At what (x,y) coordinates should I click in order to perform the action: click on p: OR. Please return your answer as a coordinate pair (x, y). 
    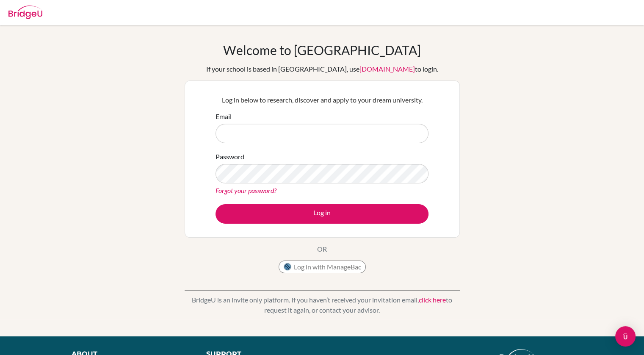
    Looking at the image, I should click on (321, 249).